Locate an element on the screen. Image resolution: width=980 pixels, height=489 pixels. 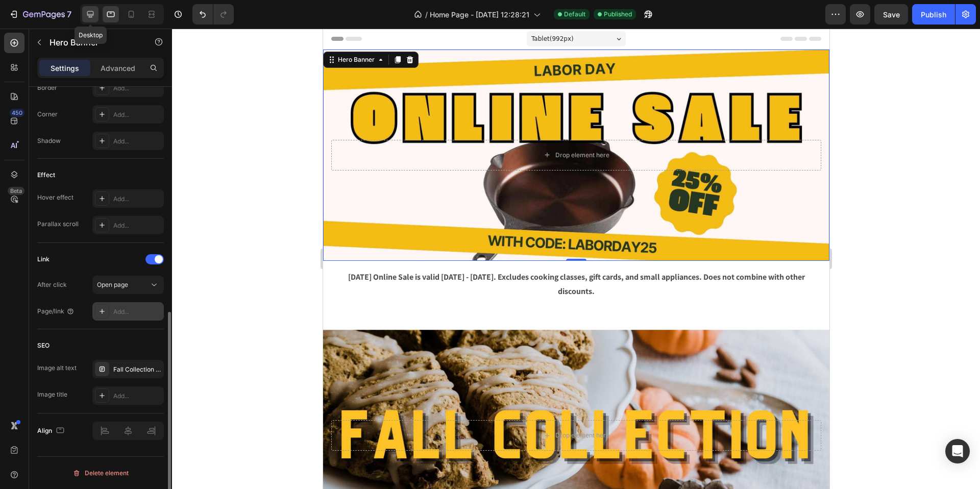
span: Published is located at coordinates (617, 15).